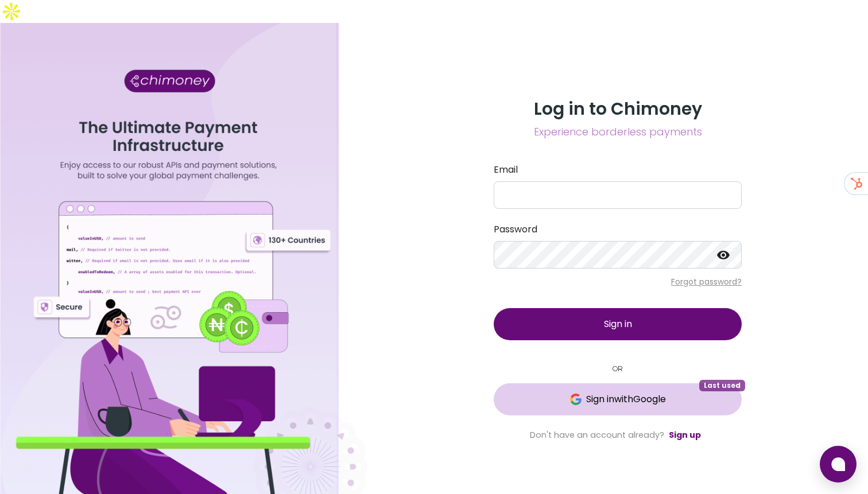 The width and height of the screenshot is (868, 494). Describe the element at coordinates (626, 400) in the screenshot. I see `span: Sign in with Google` at that location.